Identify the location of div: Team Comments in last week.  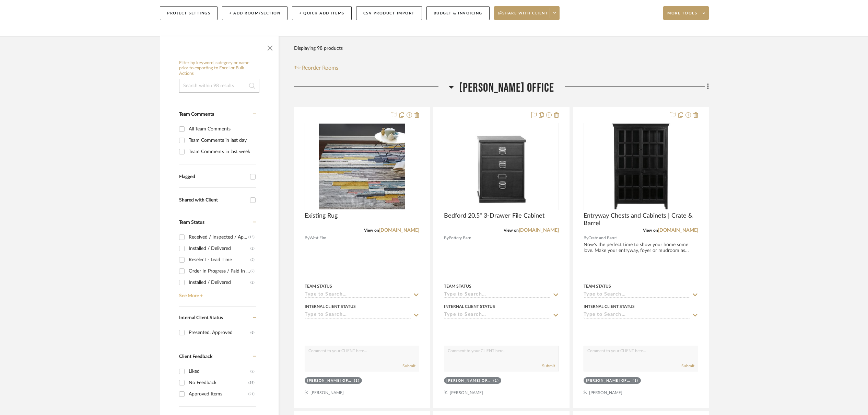
(222, 152).